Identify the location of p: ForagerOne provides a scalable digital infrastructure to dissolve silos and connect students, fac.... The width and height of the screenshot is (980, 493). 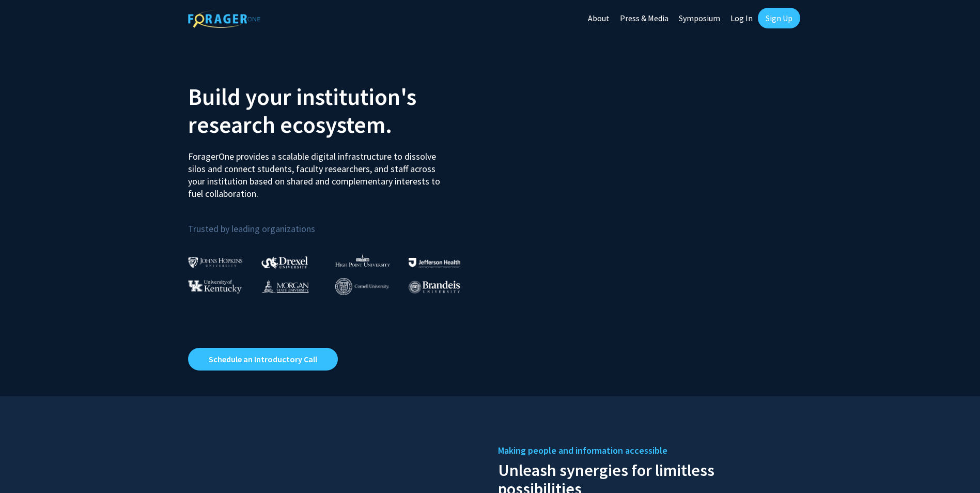
(318, 171).